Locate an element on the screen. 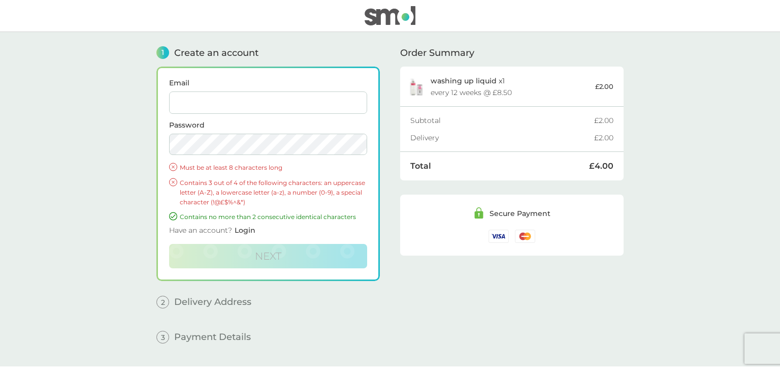 The image size is (780, 371). span: 3 is located at coordinates (163, 337).